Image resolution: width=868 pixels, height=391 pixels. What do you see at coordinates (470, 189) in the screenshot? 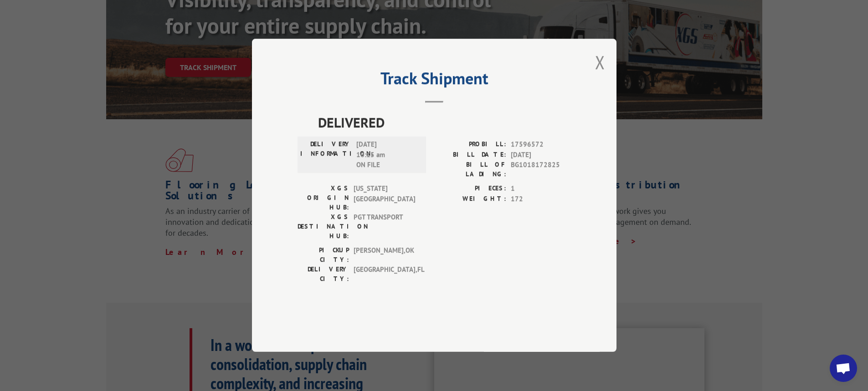
I see `label: PIECES:` at bounding box center [470, 189].